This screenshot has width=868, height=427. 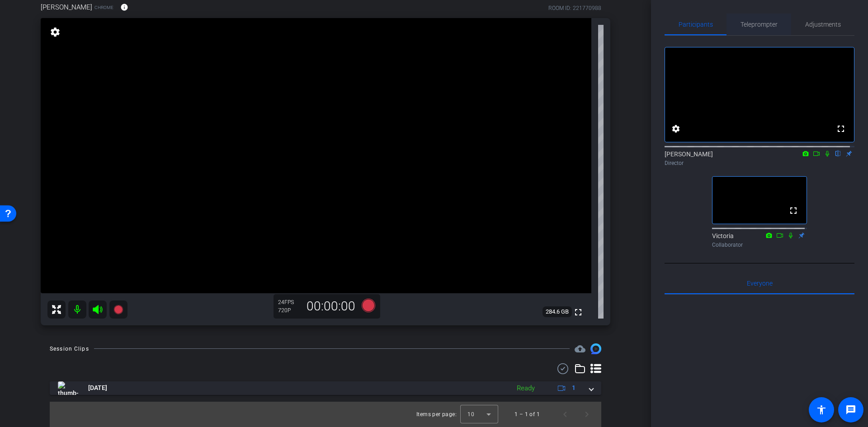 What do you see at coordinates (596, 349) in the screenshot?
I see `img: Session clips` at bounding box center [596, 349].